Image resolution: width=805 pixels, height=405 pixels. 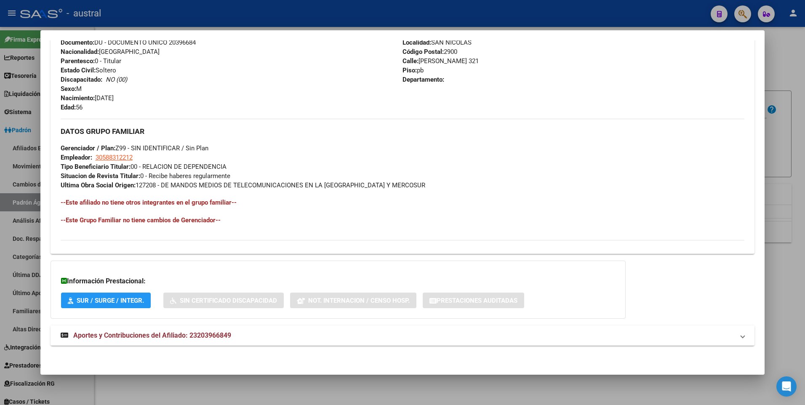 I want to click on button: Sin Certificado Discapacidad, so click(x=224, y=300).